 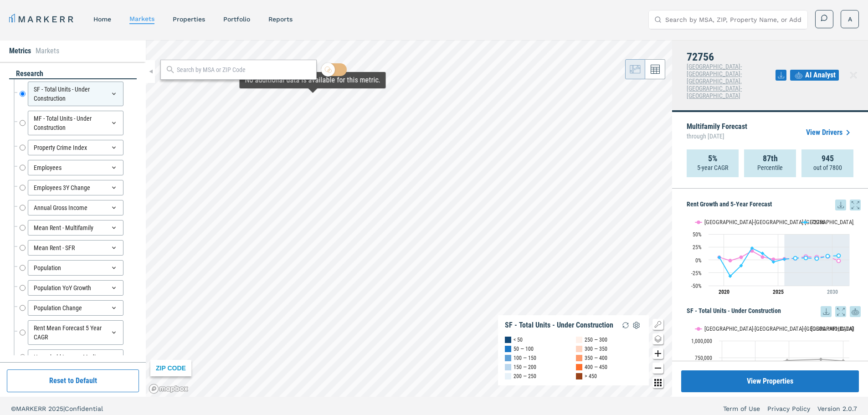 I want to click on canvas: Map, so click(x=409, y=218).